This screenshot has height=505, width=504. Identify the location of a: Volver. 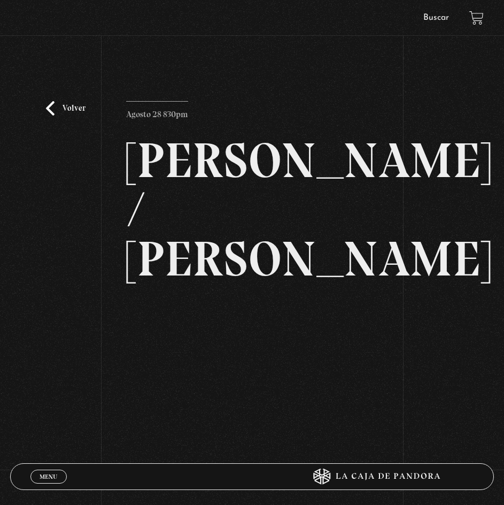
(66, 108).